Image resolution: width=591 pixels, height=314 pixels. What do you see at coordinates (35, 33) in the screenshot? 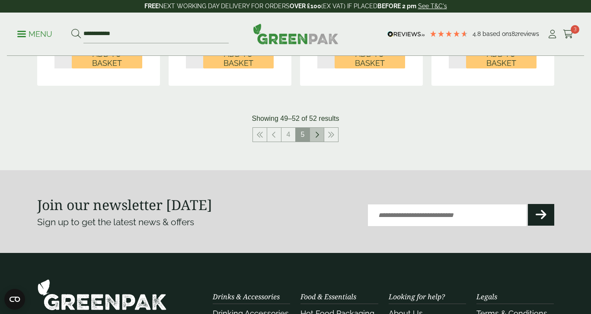
I see `a: Menu` at bounding box center [35, 33].